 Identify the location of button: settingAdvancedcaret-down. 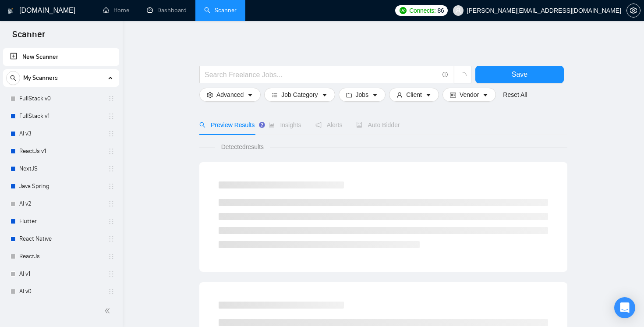
(230, 95).